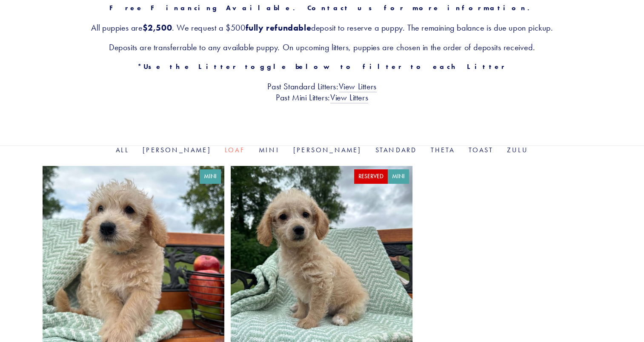  Describe the element at coordinates (278, 28) in the screenshot. I see `strong: fully refundable` at that location.